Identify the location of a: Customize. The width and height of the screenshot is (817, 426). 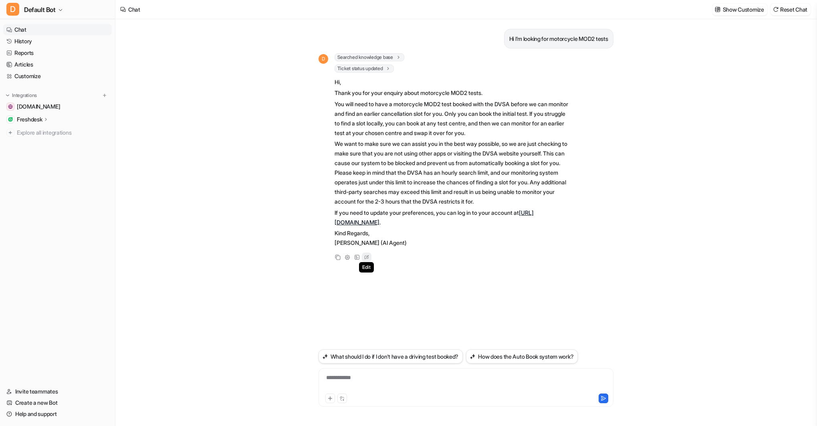
(57, 76).